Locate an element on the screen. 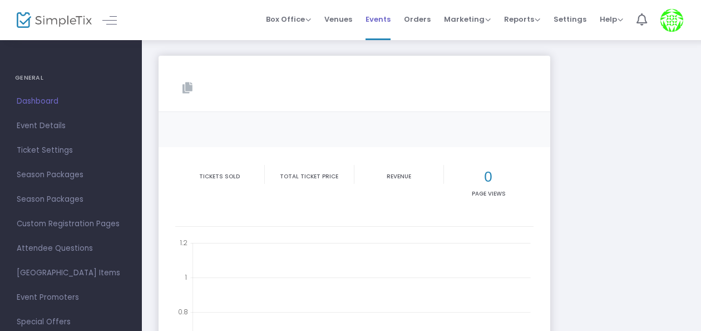  span: Venues is located at coordinates (338, 19).